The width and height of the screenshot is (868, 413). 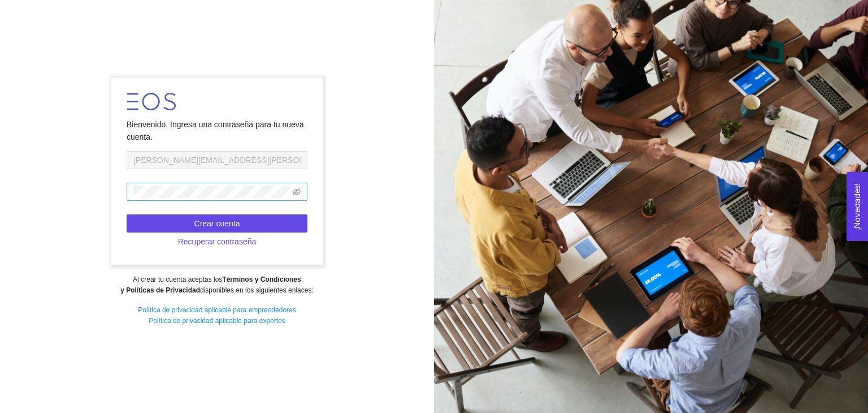 What do you see at coordinates (217, 242) in the screenshot?
I see `a: Recuperar contraseña` at bounding box center [217, 242].